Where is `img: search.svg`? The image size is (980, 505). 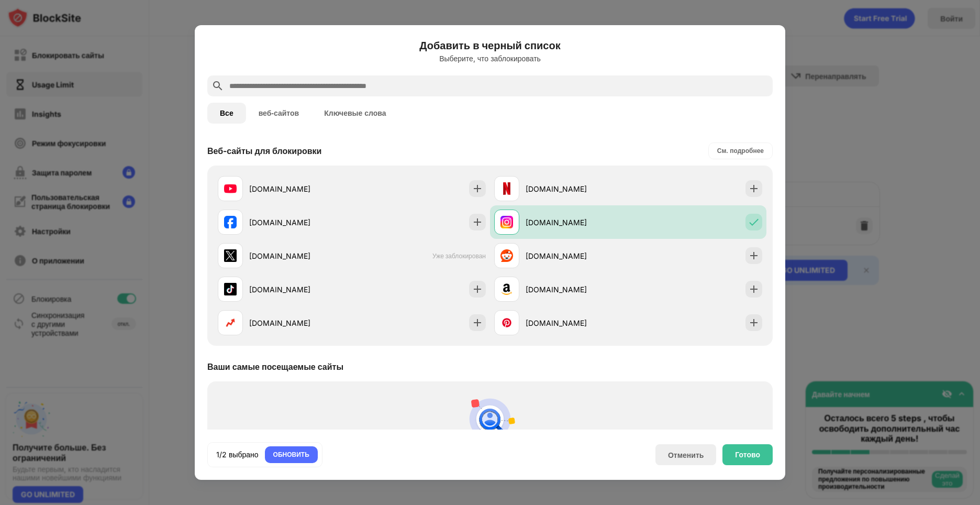
img: search.svg is located at coordinates (218, 86).